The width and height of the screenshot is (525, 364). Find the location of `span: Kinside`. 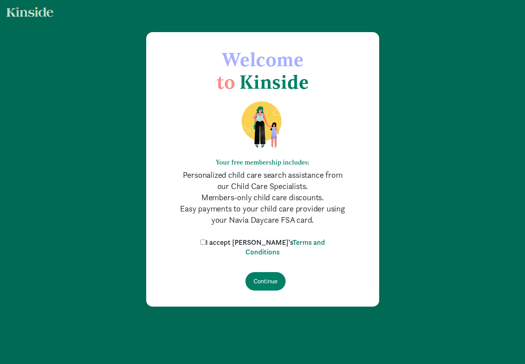

span: Kinside is located at coordinates (274, 82).